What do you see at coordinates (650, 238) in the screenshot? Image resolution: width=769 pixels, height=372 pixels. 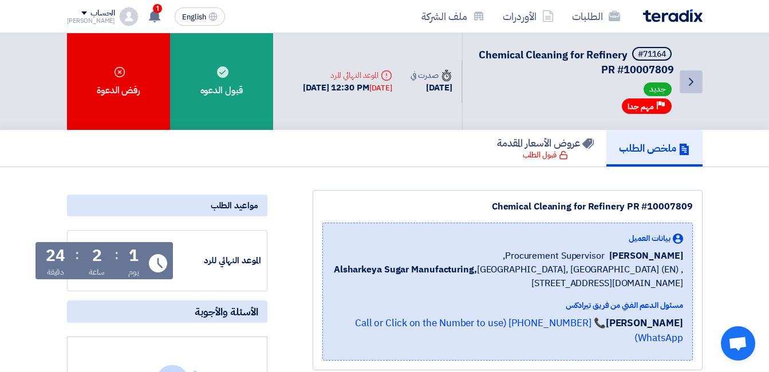 I see `span: بيانات العميل` at bounding box center [650, 238].